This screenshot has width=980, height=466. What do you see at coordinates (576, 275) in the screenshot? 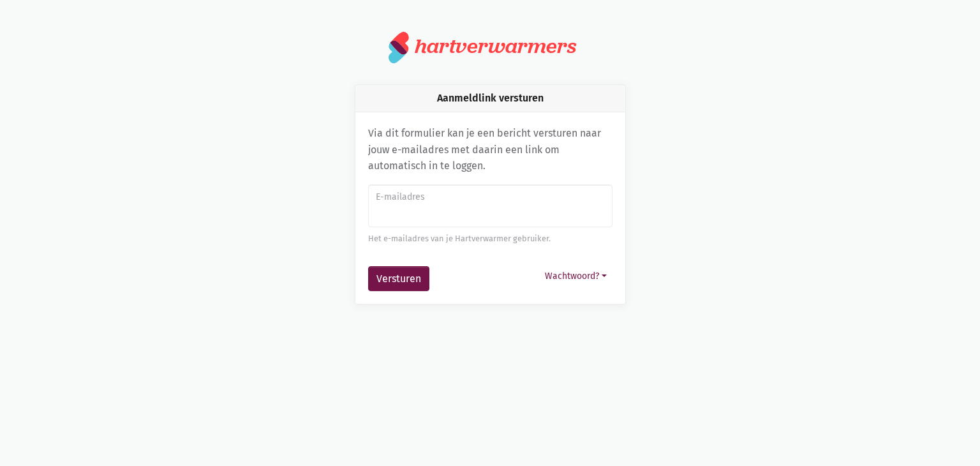
I see `button: Wachtwoord?` at bounding box center [576, 275].